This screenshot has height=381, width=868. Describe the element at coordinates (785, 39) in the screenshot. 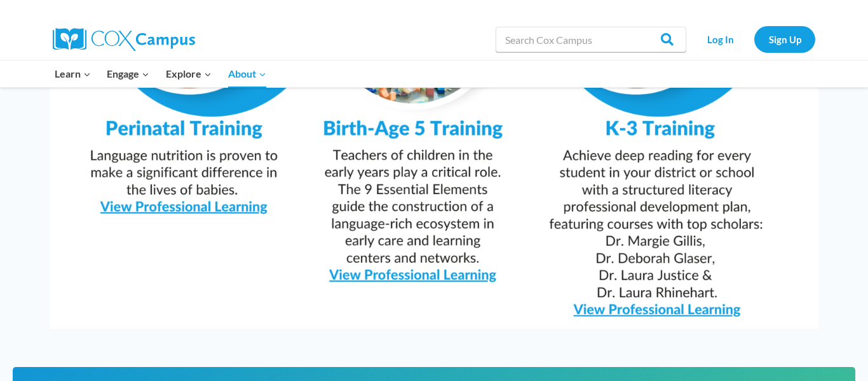

I see `a: Sign Up` at that location.